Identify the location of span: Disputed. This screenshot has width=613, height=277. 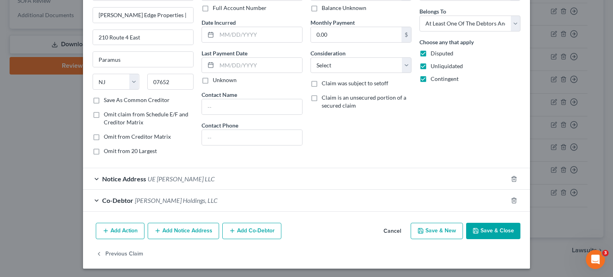
(442, 53).